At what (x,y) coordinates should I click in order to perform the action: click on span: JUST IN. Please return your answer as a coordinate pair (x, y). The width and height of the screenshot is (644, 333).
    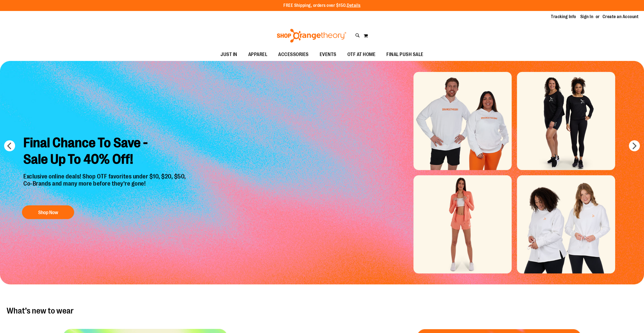
    Looking at the image, I should click on (228, 55).